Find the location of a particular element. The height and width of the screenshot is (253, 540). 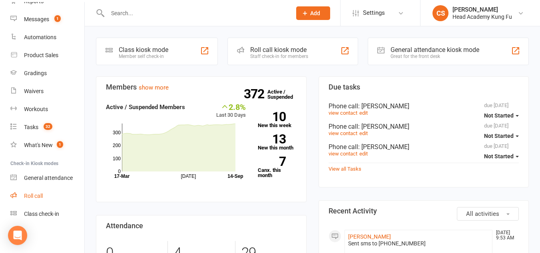

a: 13New this month is located at coordinates (277, 142).